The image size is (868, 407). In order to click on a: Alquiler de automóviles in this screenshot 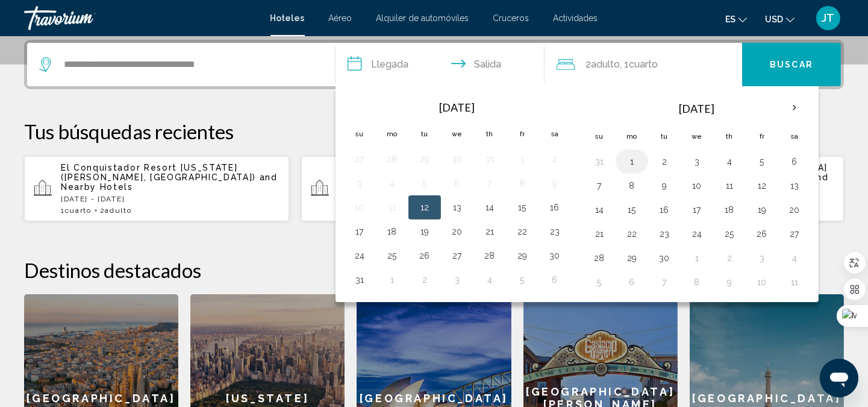, I will do `click(423, 18)`.